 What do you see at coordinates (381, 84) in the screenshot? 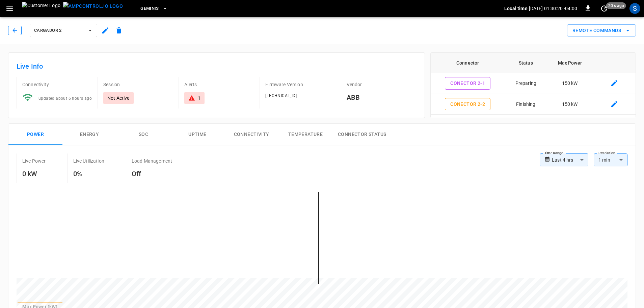
I see `p: Vendor` at bounding box center [381, 84].